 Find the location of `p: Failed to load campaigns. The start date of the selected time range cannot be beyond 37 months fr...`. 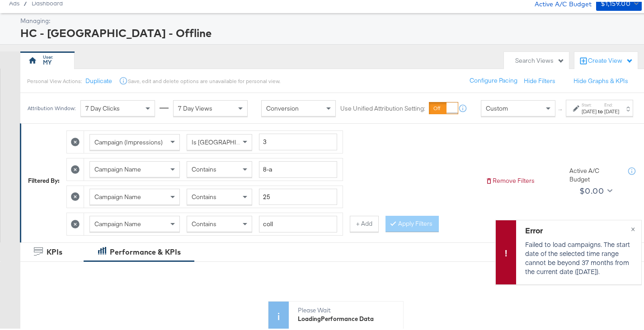

p: Failed to load campaigns. The start date of the selected time range cannot be beyond 37 months fr... is located at coordinates (577, 256).